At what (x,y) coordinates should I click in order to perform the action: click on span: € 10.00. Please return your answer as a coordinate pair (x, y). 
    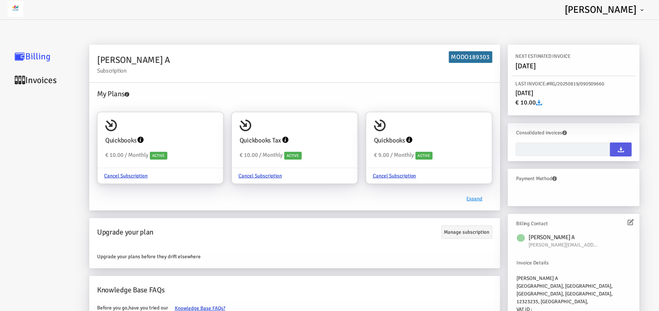
    Looking at the image, I should click on (529, 103).